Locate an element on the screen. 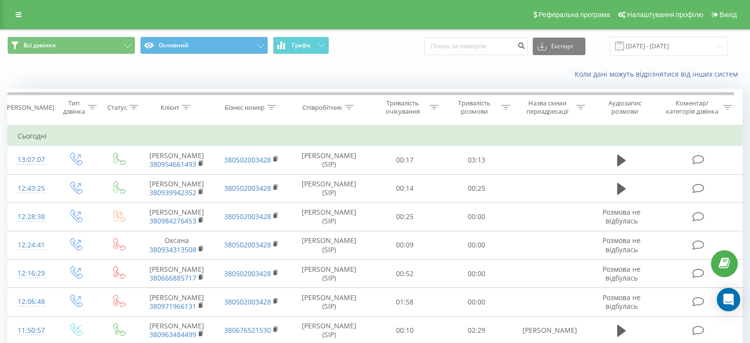 This screenshot has width=750, height=343. a: 380984276453 is located at coordinates (173, 221).